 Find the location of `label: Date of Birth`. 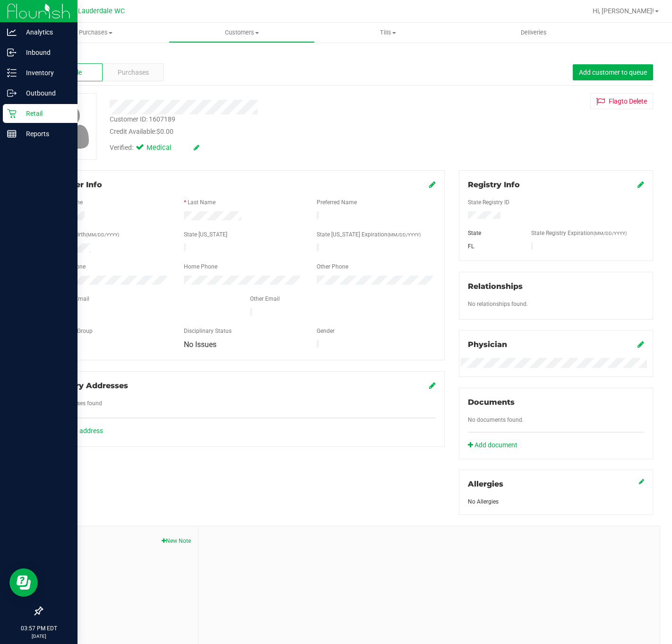

label: Date of Birth is located at coordinates (87, 234).